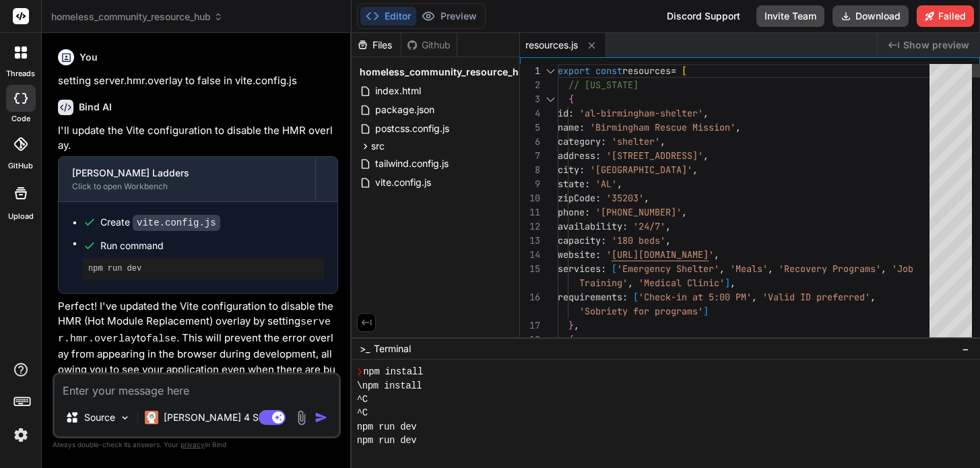  Describe the element at coordinates (636, 141) in the screenshot. I see `span: 'shelter'` at that location.